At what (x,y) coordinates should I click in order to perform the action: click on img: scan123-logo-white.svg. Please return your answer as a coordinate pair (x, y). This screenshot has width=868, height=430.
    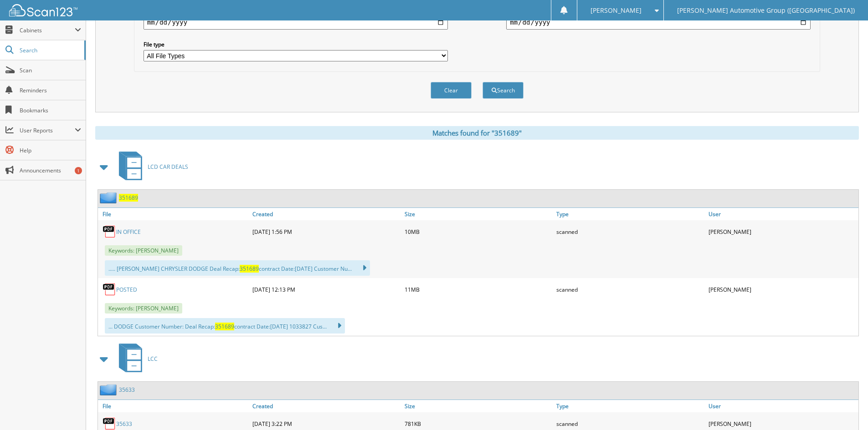
    Looking at the image, I should click on (43, 10).